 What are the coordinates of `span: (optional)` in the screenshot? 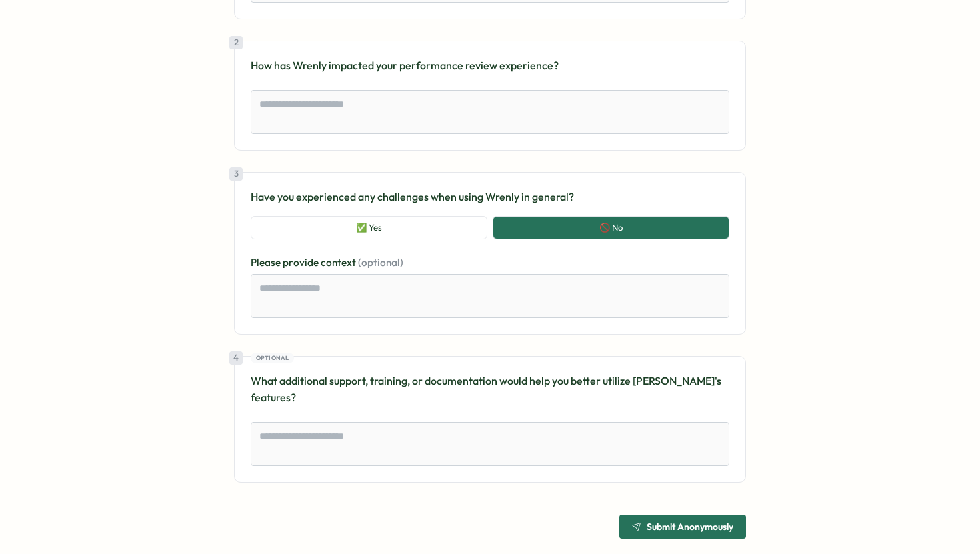 It's located at (380, 262).